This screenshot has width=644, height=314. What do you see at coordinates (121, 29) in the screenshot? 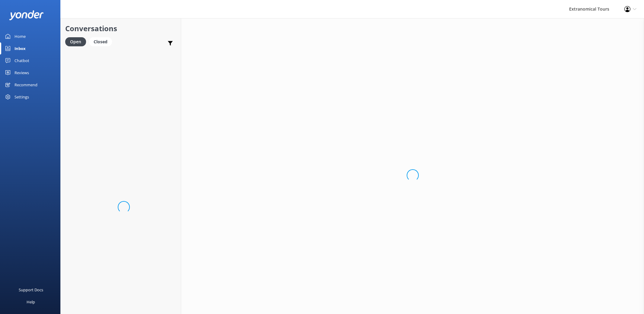
I see `h2: Conversations` at bounding box center [121, 29].